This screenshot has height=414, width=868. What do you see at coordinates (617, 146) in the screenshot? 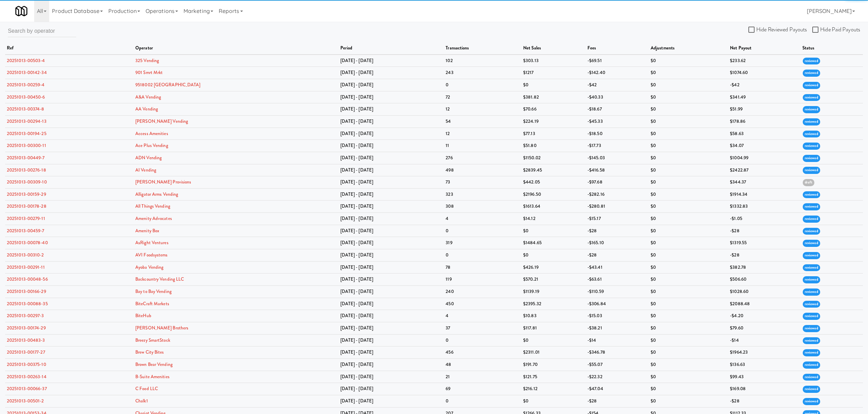
I see `td: -$17.73` at bounding box center [617, 146].